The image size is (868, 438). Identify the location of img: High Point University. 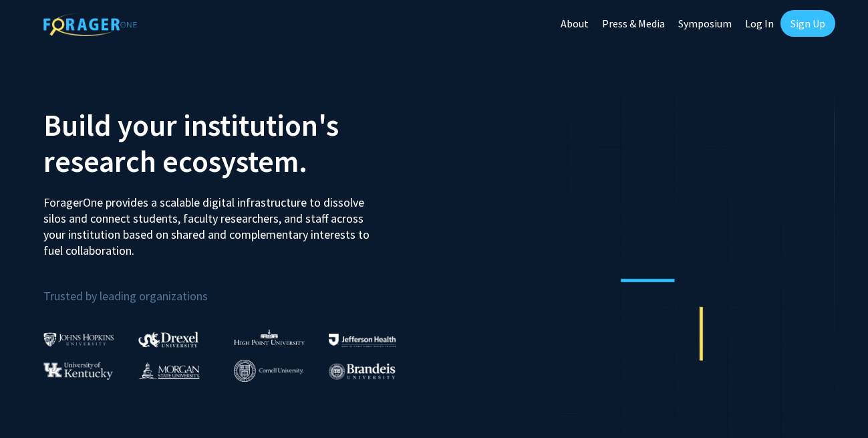
(269, 337).